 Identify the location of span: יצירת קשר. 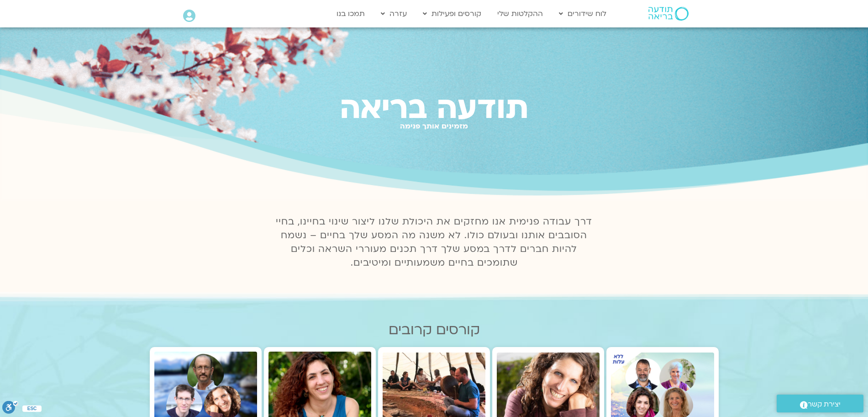
(825, 404).